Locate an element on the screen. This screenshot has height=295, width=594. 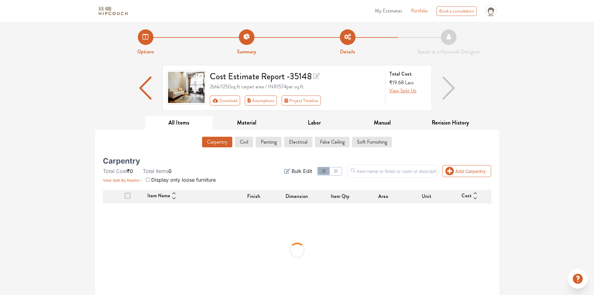
span: View Split By Rooms is located at coordinates (121, 180).